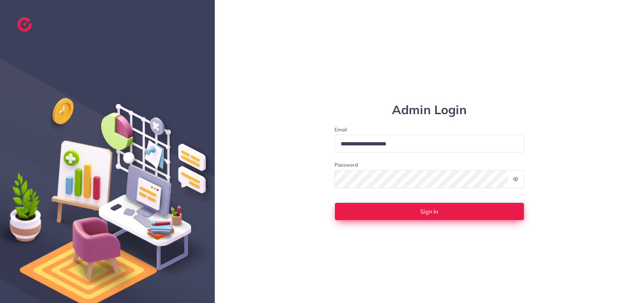  Describe the element at coordinates (430, 129) in the screenshot. I see `label: Email` at that location.